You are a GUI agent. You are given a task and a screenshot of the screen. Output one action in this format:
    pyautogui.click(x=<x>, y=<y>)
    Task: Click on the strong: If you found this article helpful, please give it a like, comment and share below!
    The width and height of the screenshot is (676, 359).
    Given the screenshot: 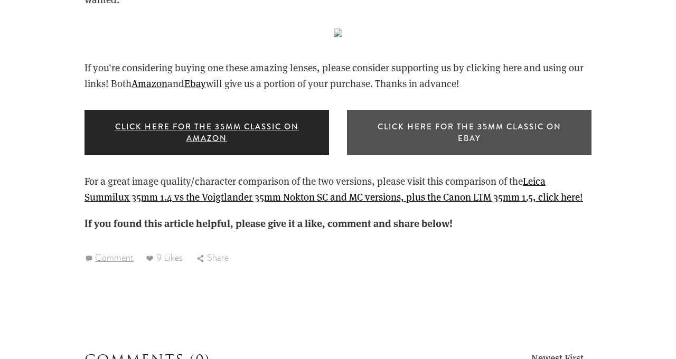 What is the action you would take?
    pyautogui.click(x=268, y=222)
    